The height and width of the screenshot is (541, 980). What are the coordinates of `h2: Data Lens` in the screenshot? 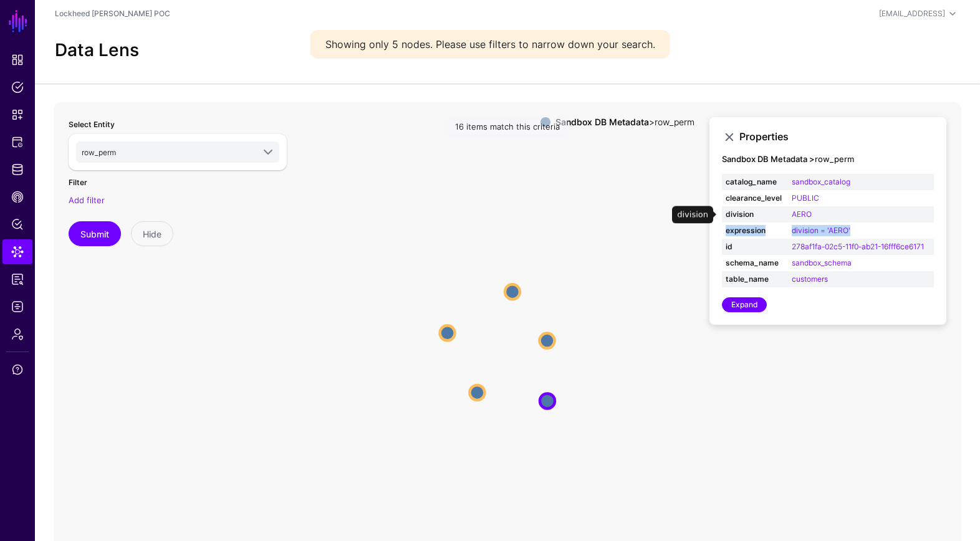 It's located at (97, 50).